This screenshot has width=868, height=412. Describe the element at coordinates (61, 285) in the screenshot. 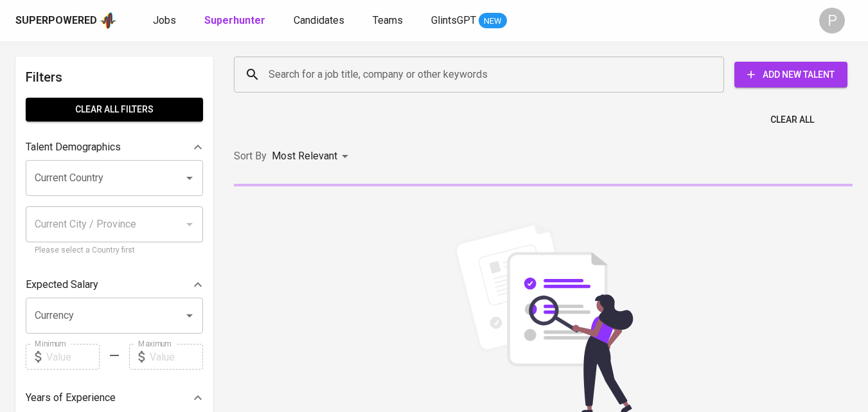

I see `p: Expected Salary` at that location.